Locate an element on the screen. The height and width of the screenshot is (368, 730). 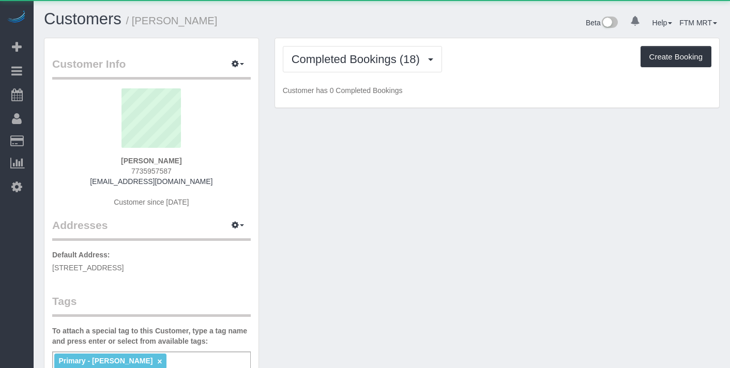
p: Customer has 0 Completed Bookings is located at coordinates (497, 91).